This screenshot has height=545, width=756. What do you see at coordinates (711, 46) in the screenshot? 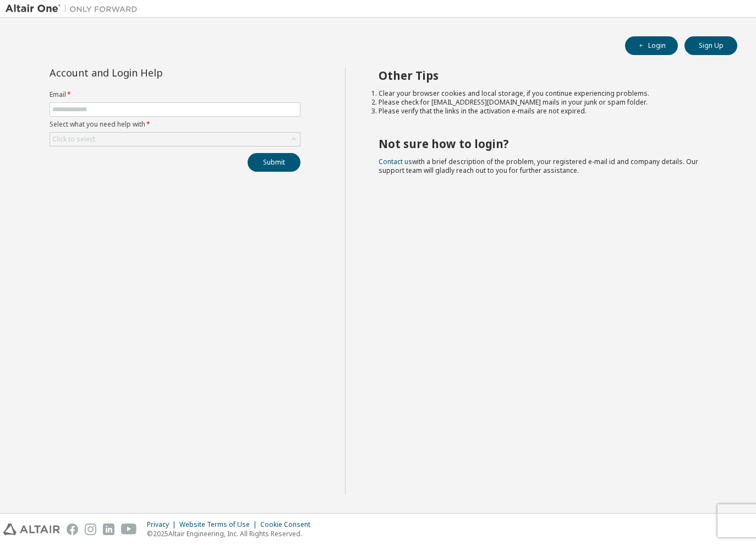
I see `button: Sign Up` at bounding box center [711, 46].